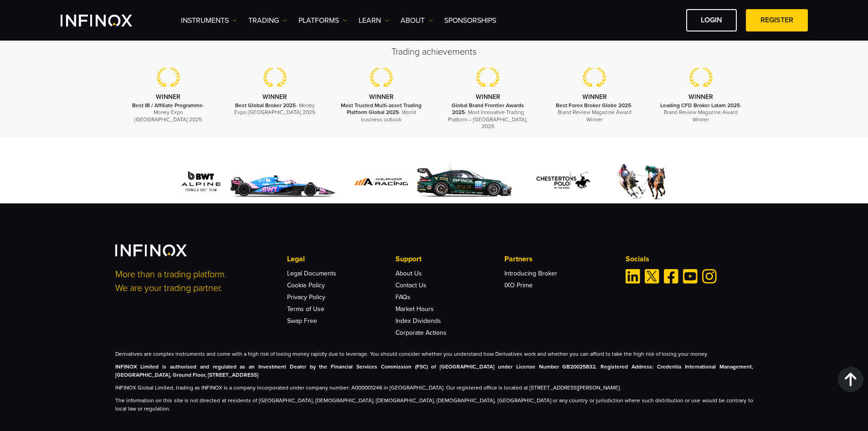 This screenshot has width=868, height=431. What do you see at coordinates (711, 20) in the screenshot?
I see `a: LOGIN` at bounding box center [711, 20].